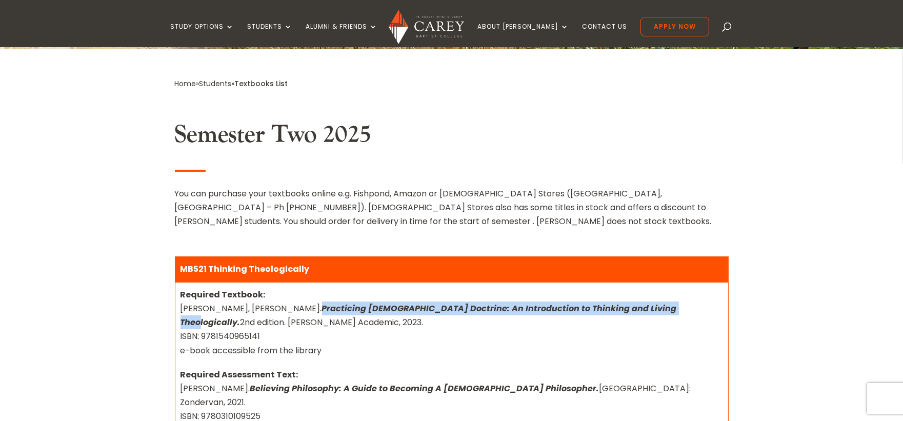 This screenshot has height=421, width=903. What do you see at coordinates (675, 27) in the screenshot?
I see `a: Apply Now` at bounding box center [675, 27].